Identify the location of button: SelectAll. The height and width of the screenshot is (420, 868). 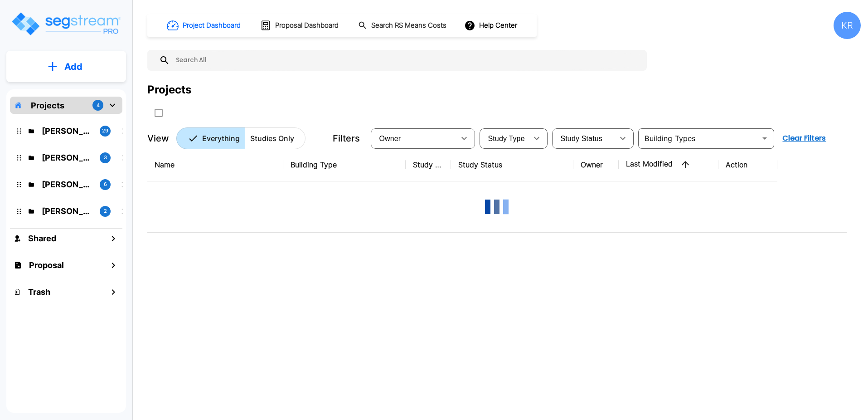
(159, 112).